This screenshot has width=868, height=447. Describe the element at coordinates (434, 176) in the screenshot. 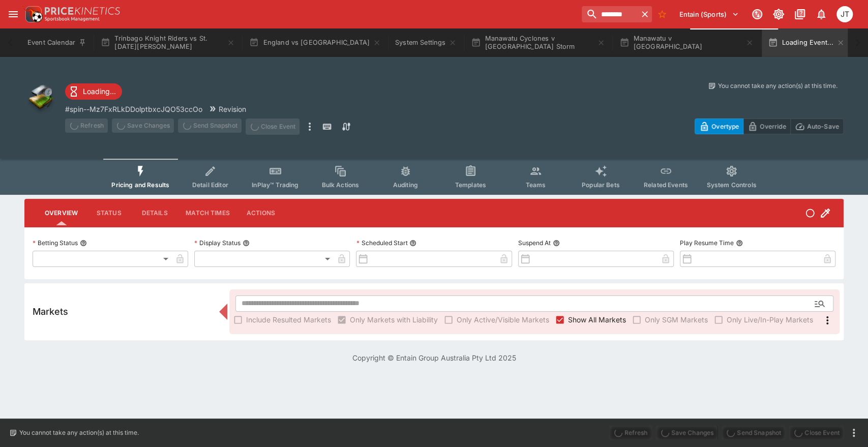

I see `div: Event type filters` at that location.